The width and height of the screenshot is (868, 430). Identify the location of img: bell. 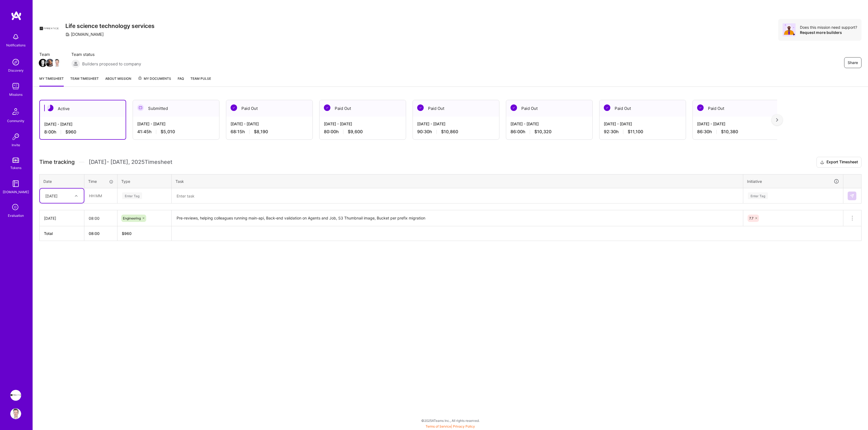
(16, 37).